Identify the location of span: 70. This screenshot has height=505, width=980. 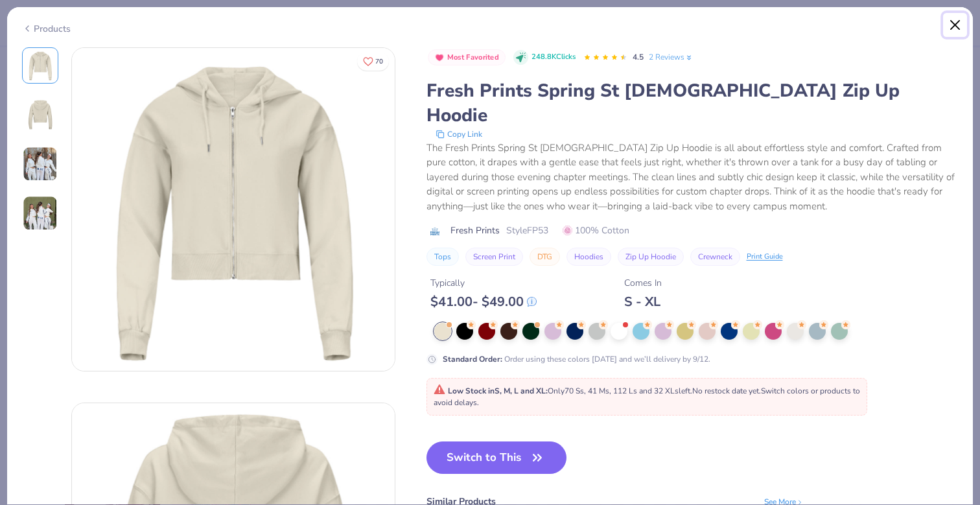
(379, 62).